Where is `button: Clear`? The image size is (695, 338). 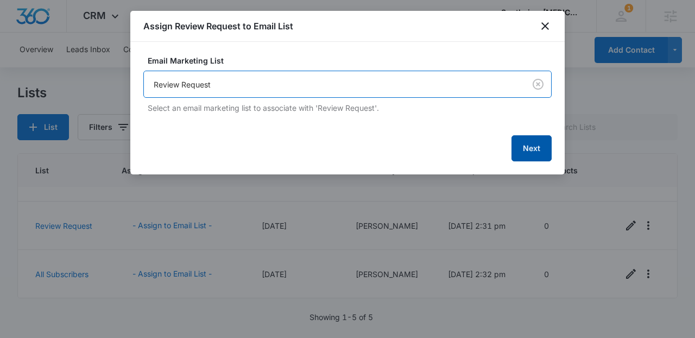 button: Clear is located at coordinates (538, 84).